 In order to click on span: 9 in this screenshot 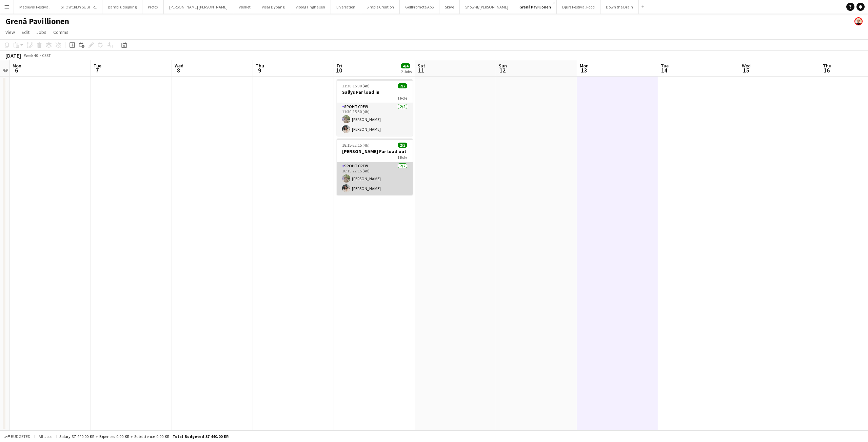, I will do `click(259, 70)`.